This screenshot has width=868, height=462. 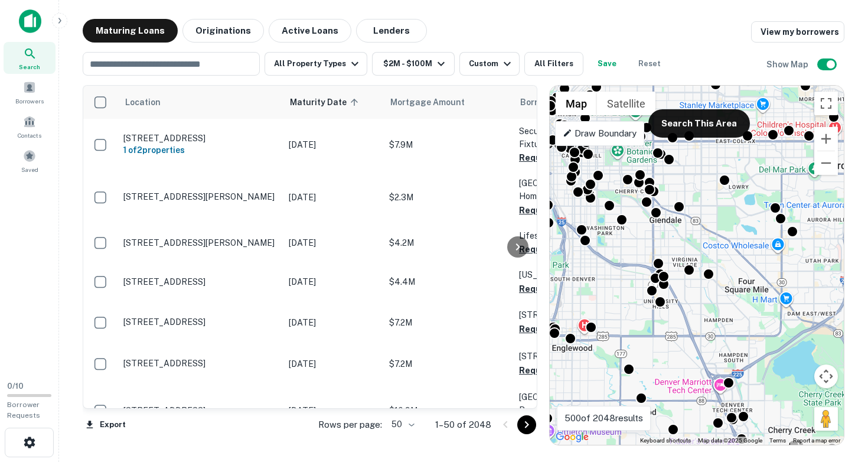 I want to click on button: Originations, so click(x=223, y=30).